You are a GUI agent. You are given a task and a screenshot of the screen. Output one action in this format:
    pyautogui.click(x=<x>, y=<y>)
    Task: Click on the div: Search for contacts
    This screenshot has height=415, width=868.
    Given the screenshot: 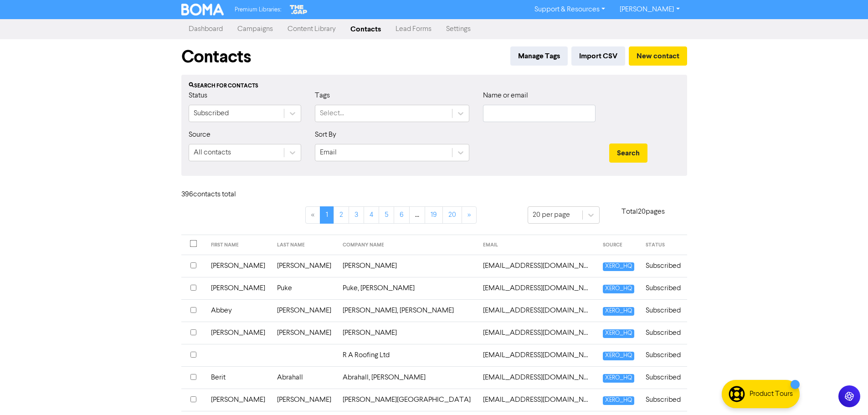 What is the action you would take?
    pyautogui.click(x=435, y=86)
    